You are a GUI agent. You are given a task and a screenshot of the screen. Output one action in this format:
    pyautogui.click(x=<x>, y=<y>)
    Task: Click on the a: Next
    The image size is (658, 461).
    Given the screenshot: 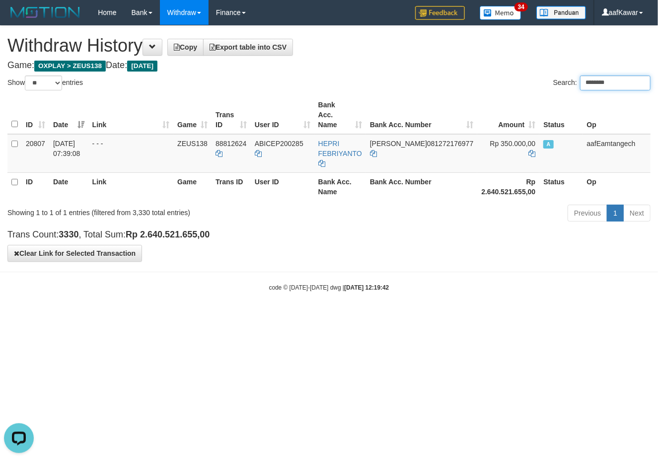 What is the action you would take?
    pyautogui.click(x=637, y=213)
    